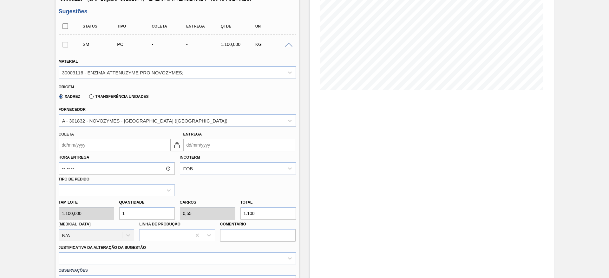 This screenshot has height=278, width=609. Describe the element at coordinates (100, 26) in the screenshot. I see `div: Status` at that location.